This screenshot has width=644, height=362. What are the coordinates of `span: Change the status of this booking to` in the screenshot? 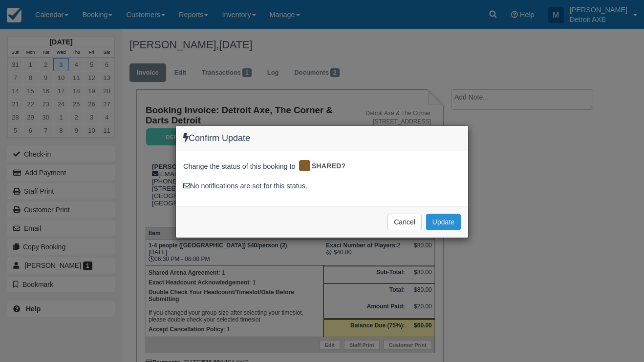 It's located at (239, 168).